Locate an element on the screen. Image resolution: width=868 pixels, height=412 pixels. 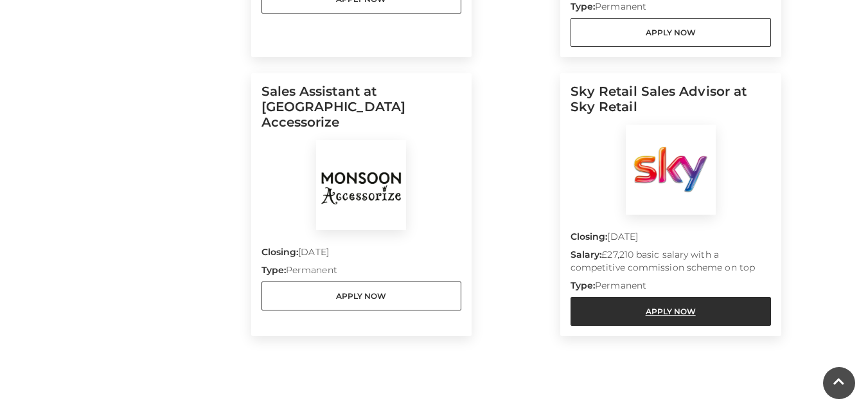
h5: Sky Retail Sales Advisor at Sky Retail is located at coordinates (671, 104).